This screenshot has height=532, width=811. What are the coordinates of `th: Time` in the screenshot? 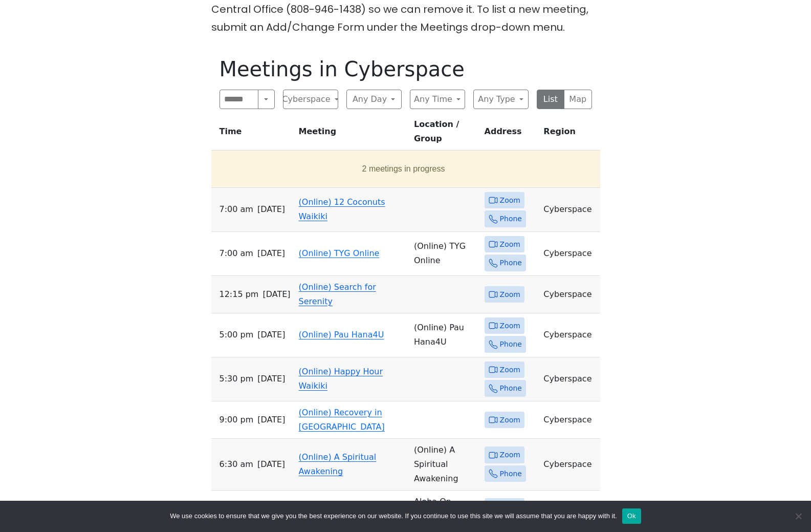 It's located at (253, 133).